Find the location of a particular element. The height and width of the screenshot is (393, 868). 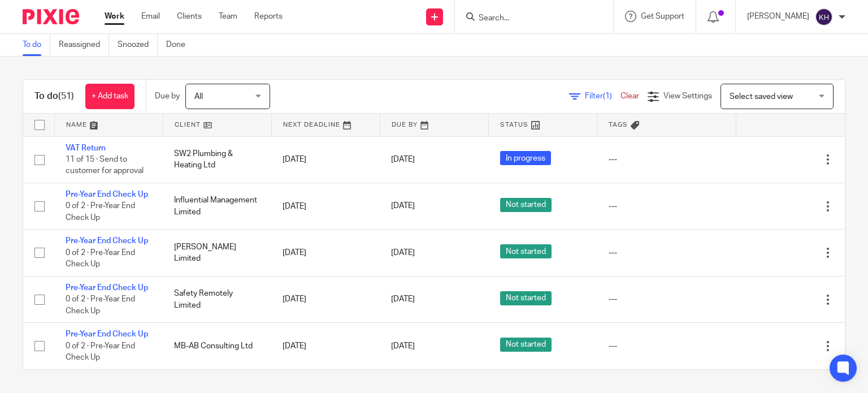

a: Team is located at coordinates (228, 17).